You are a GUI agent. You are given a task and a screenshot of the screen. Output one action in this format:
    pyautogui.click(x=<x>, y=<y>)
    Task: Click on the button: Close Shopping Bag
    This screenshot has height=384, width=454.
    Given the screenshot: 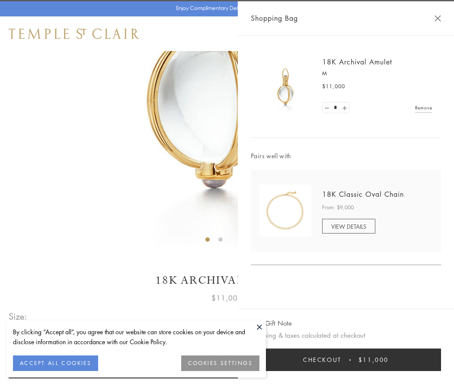 What is the action you would take?
    pyautogui.click(x=438, y=18)
    